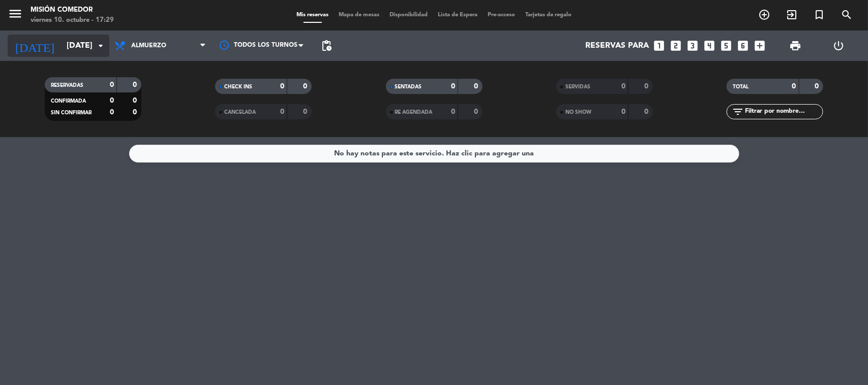 Image resolution: width=868 pixels, height=385 pixels. Describe the element at coordinates (792, 15) in the screenshot. I see `i: exit_to_app` at that location.